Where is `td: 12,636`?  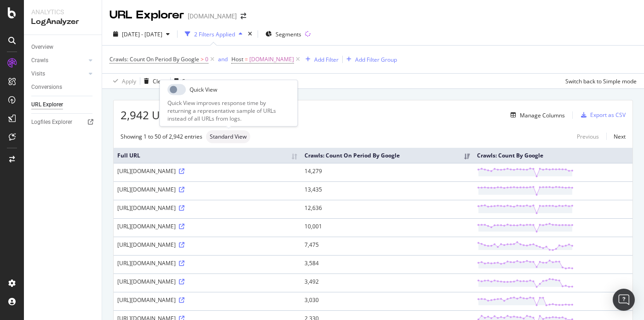 td: 12,636 is located at coordinates (387, 209).